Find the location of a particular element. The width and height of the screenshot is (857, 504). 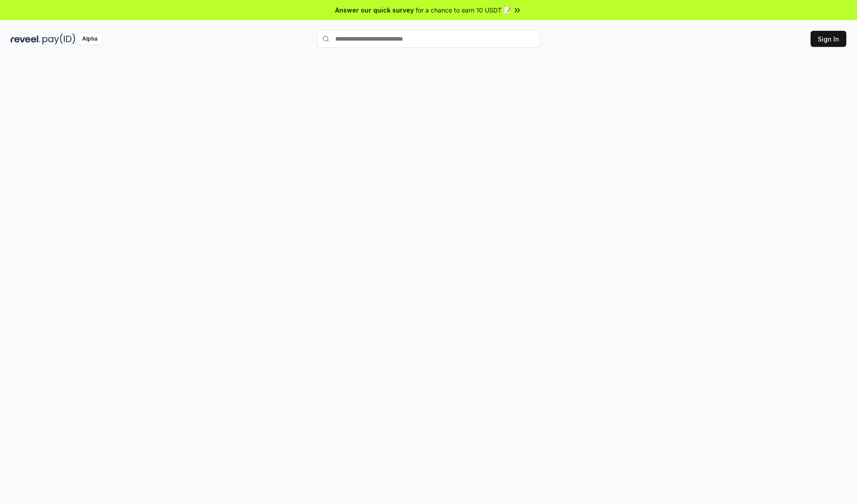

button: Sign In is located at coordinates (828, 39).